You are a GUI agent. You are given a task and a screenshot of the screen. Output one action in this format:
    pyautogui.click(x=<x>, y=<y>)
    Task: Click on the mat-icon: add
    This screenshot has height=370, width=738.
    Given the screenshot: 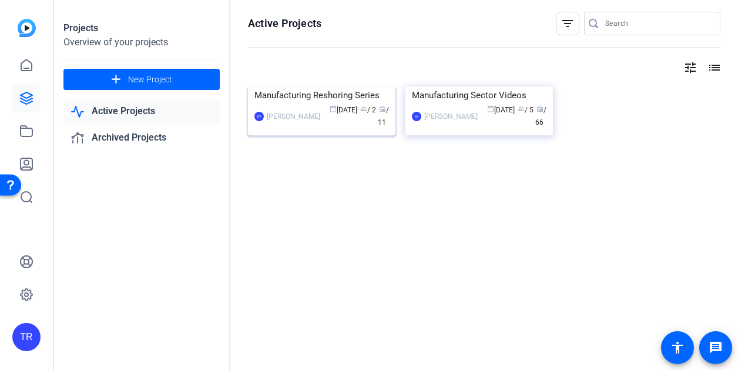 What is the action you would take?
    pyautogui.click(x=116, y=79)
    